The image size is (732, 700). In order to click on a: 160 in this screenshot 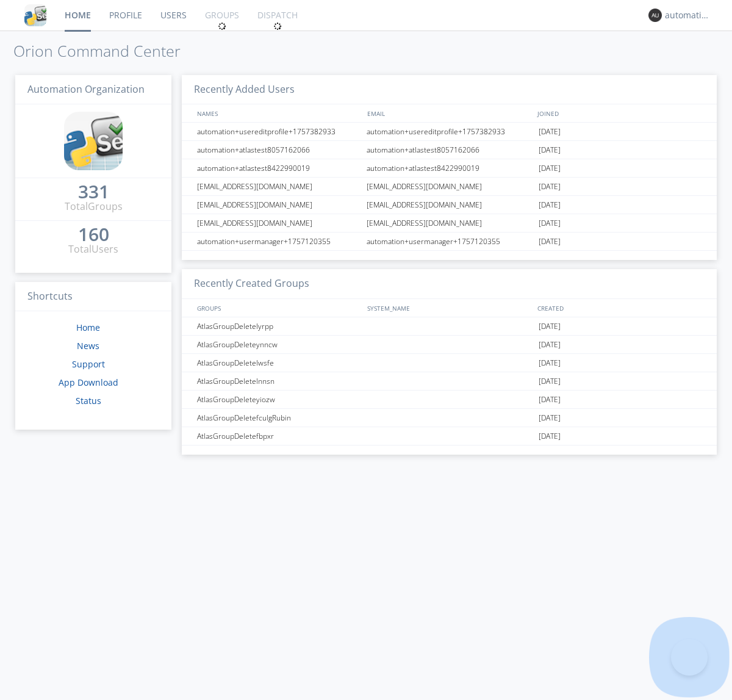, I will do `click(94, 235)`.